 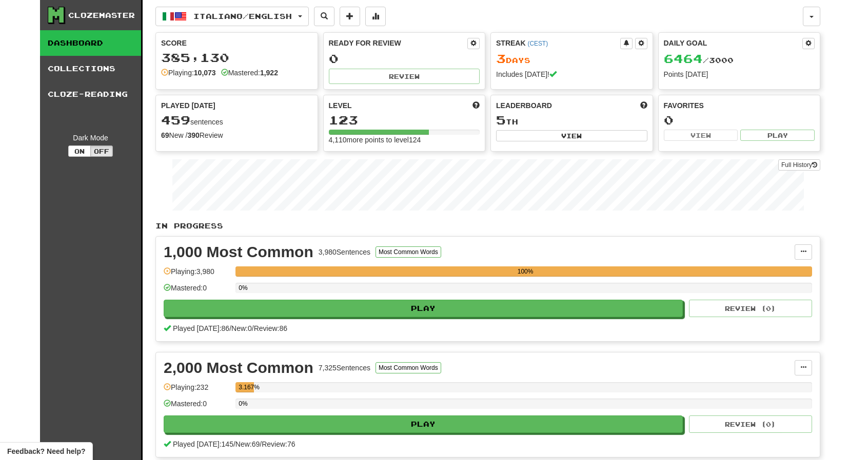 I want to click on span: Open feedback widget, so click(x=46, y=451).